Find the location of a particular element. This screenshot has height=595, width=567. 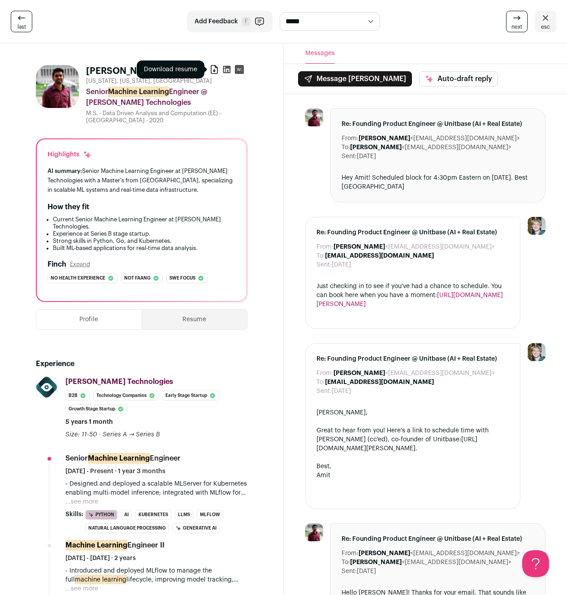

div: Highlights is located at coordinates (69, 155).